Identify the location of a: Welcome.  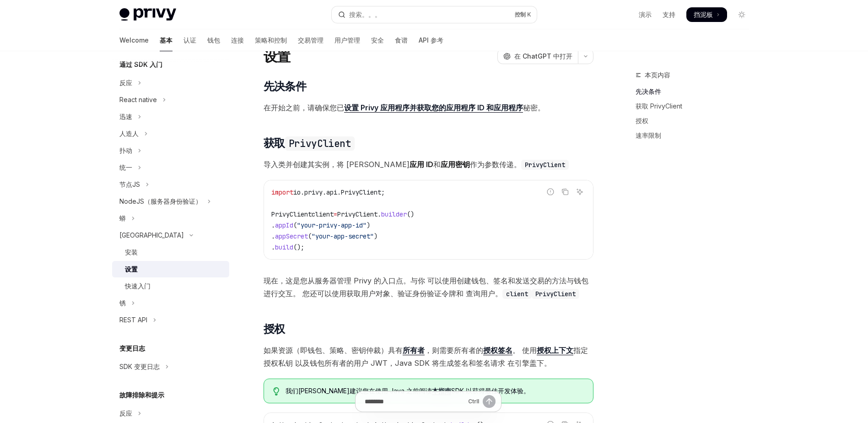
(134, 40).